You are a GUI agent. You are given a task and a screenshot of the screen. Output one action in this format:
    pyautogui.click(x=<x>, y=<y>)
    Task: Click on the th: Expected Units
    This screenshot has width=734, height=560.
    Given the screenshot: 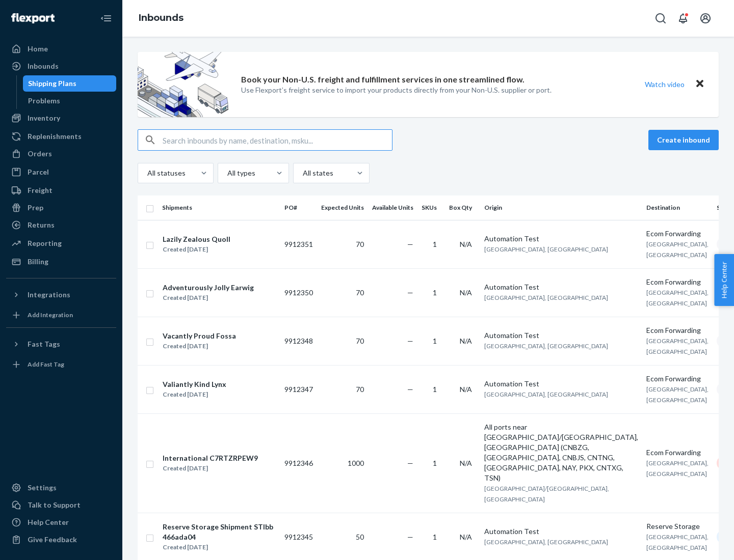 What is the action you would take?
    pyautogui.click(x=342, y=208)
    